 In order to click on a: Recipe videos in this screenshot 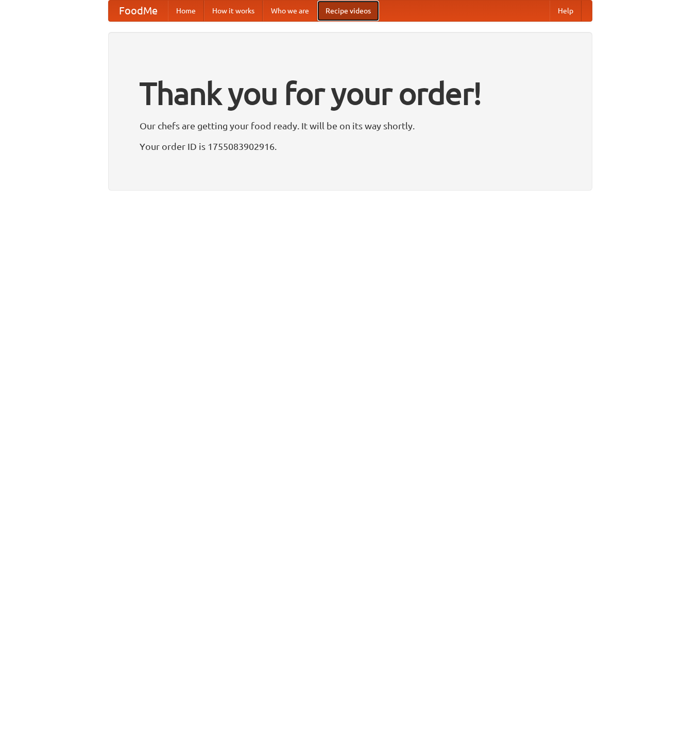, I will do `click(348, 11)`.